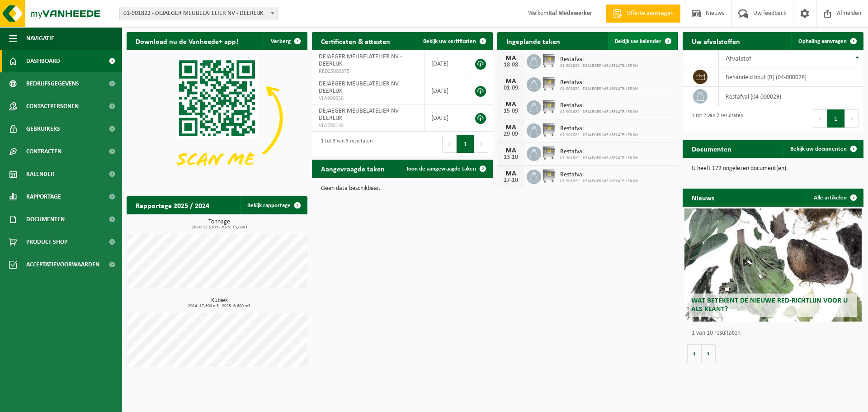 The image size is (868, 412). Describe the element at coordinates (219, 224) in the screenshot. I see `h3: Tonnage` at that location.